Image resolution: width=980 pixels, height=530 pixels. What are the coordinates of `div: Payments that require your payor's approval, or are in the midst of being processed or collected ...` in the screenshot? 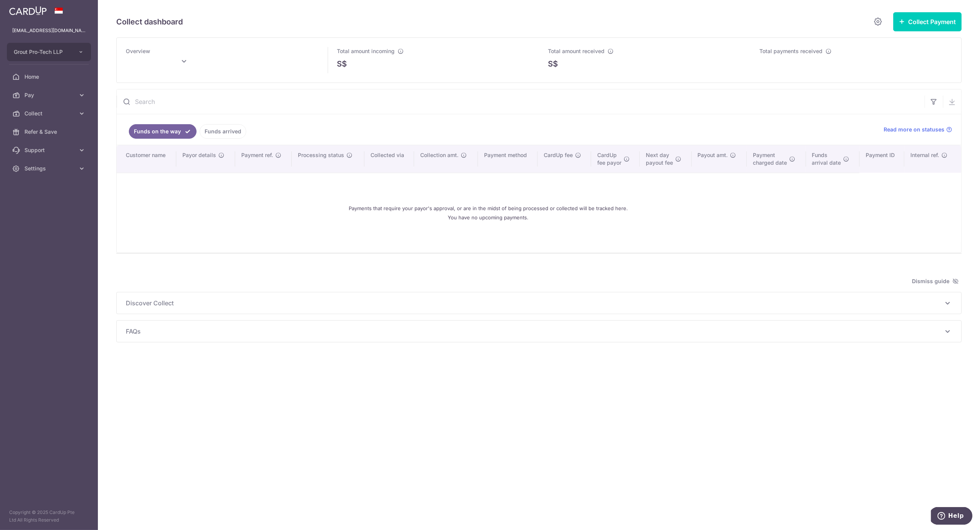 It's located at (488, 213).